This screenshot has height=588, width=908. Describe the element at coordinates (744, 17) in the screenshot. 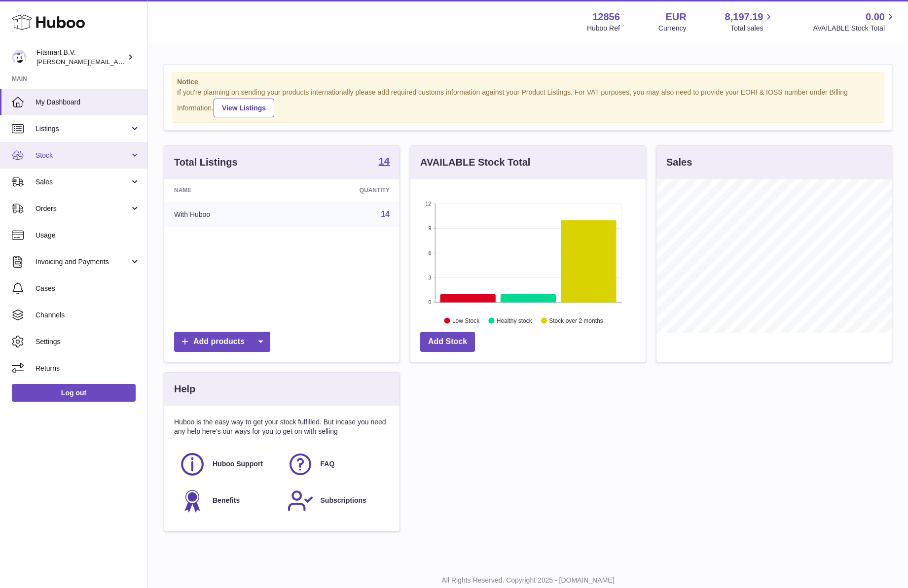

I see `span: 8,197.19` at that location.